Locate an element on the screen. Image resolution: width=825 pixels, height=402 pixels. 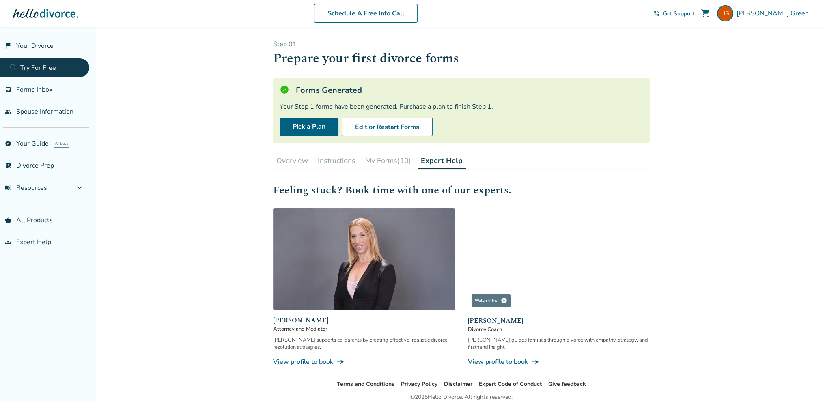
li: Disclaimer is located at coordinates (458, 384).